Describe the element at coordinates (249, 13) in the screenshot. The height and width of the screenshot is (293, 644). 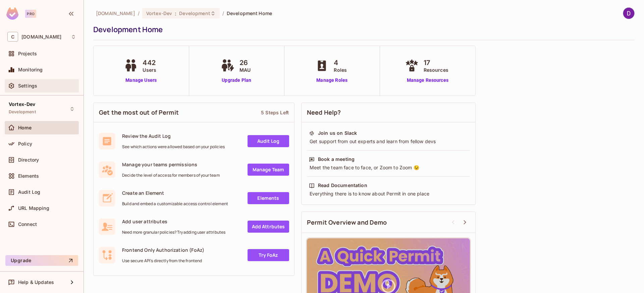
I see `span: Development Home` at that location.